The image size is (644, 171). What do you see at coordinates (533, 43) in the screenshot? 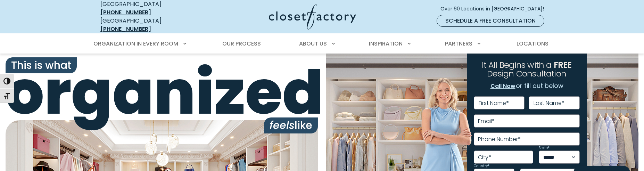
I see `span: Locations` at bounding box center [533, 43].